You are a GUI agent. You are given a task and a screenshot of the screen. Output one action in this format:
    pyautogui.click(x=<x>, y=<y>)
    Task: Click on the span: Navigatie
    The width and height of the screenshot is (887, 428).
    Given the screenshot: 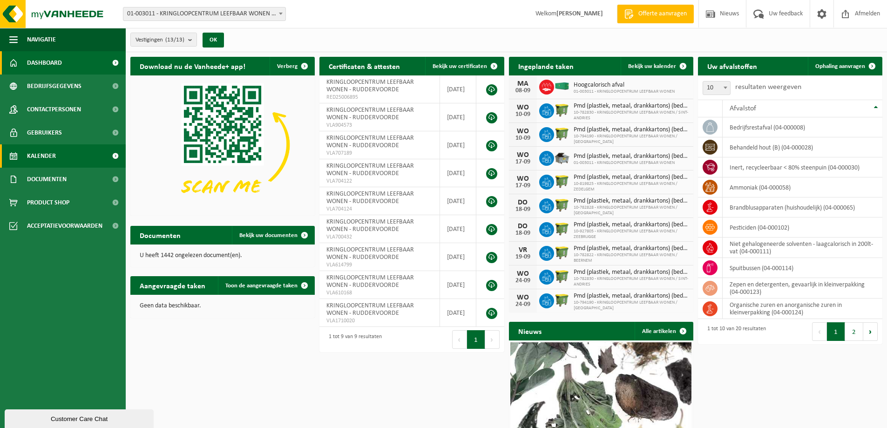 What is the action you would take?
    pyautogui.click(x=41, y=40)
    